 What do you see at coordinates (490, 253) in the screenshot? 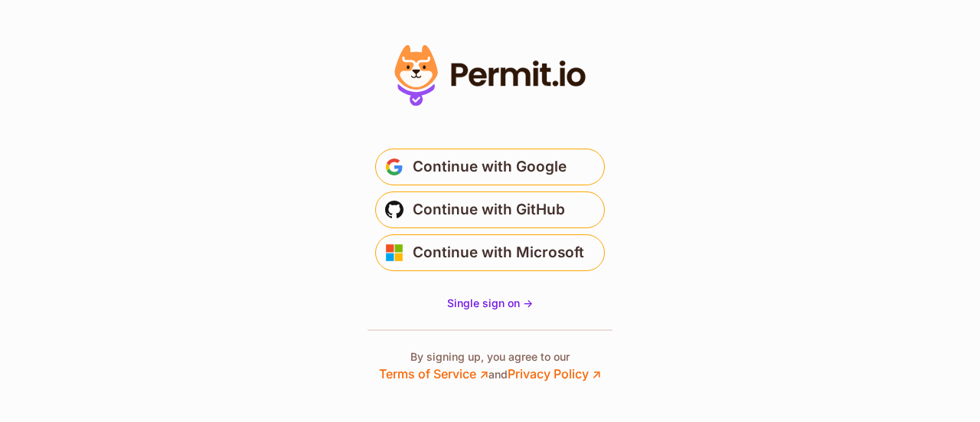
I see `button: Continue with Microsoft` at bounding box center [490, 253].